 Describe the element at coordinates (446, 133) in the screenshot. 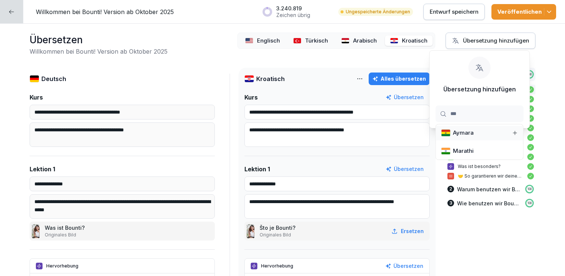

I see `img: bo.svg` at that location.